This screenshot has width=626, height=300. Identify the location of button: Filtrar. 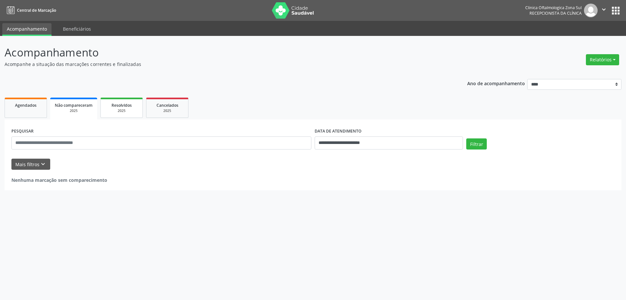
(476, 144).